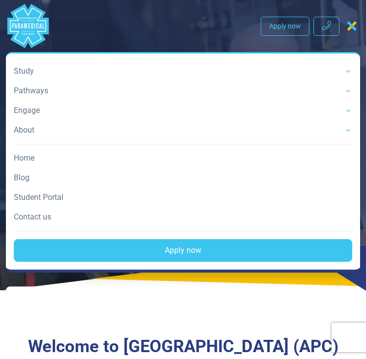 Image resolution: width=366 pixels, height=359 pixels. Describe the element at coordinates (183, 130) in the screenshot. I see `a: About` at that location.